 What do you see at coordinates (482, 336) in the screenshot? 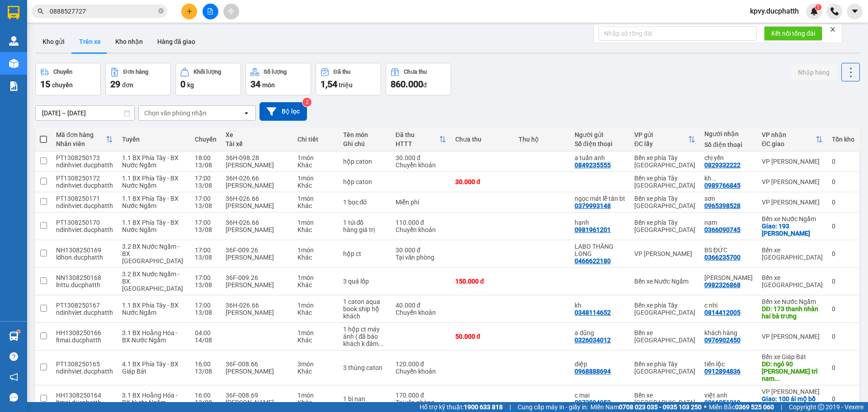
I see `div: 50.000 đ` at bounding box center [482, 336].